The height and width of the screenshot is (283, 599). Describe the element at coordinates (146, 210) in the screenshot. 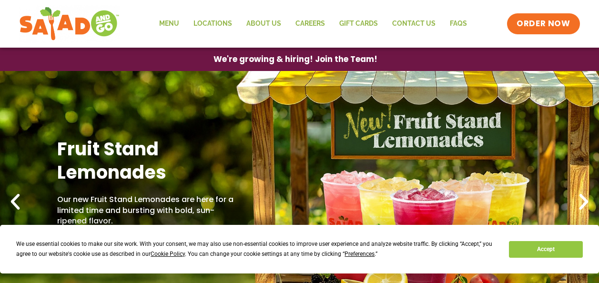

I see `p: Our new Fruit Stand Lemonades are here for a limited time and bursting with bold, sun-ripened fla...` at that location.